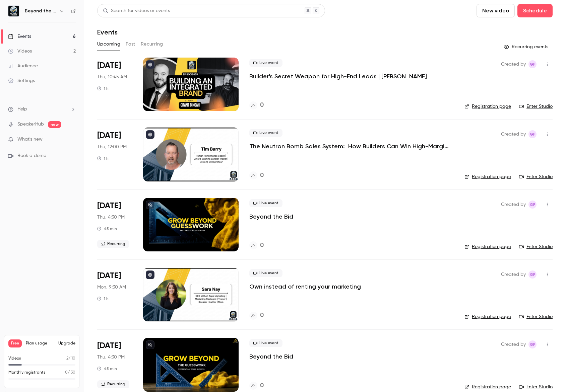  I want to click on div: Sep 18 Thu, 4:30 PM (America/Denver), so click(115, 365).